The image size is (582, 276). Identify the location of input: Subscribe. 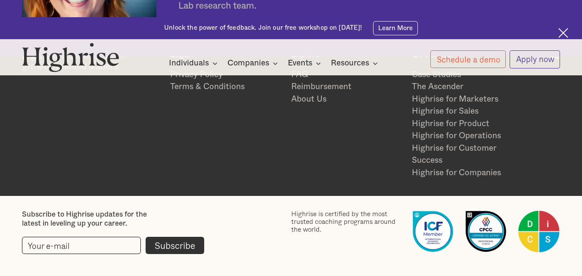
(175, 246).